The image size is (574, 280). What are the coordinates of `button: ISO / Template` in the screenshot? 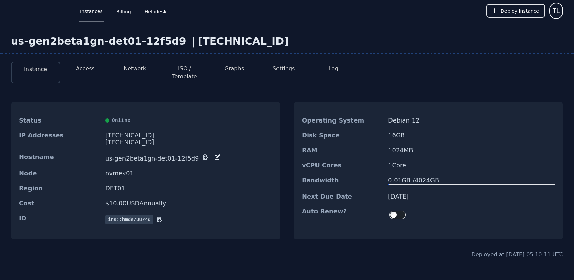 It's located at (185, 73).